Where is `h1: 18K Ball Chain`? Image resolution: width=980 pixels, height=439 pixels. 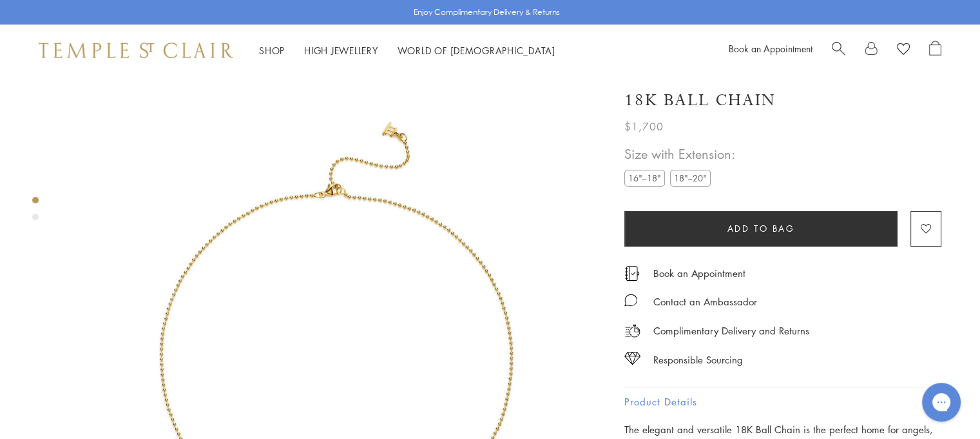
h1: 18K Ball Chain is located at coordinates (700, 100).